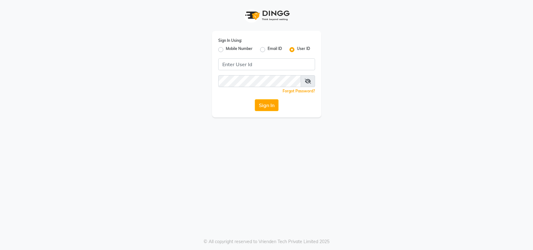 Image resolution: width=533 pixels, height=250 pixels. I want to click on img: logo1.svg, so click(267, 15).